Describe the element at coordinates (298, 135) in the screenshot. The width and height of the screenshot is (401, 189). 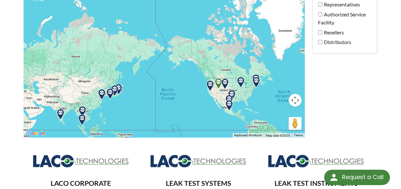
I see `a: Terms (opens in new tab)` at that location.